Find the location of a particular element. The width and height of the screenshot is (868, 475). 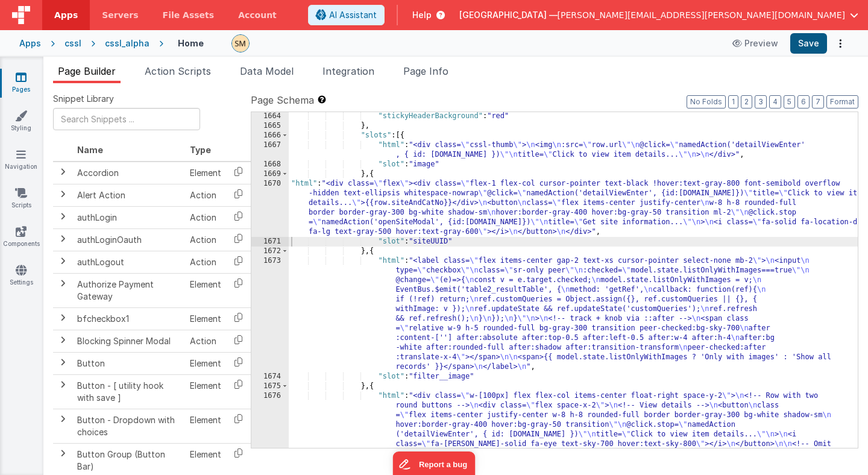

img: e9616e60dfe10b317d64a5e98ec8e357 is located at coordinates (240, 43).